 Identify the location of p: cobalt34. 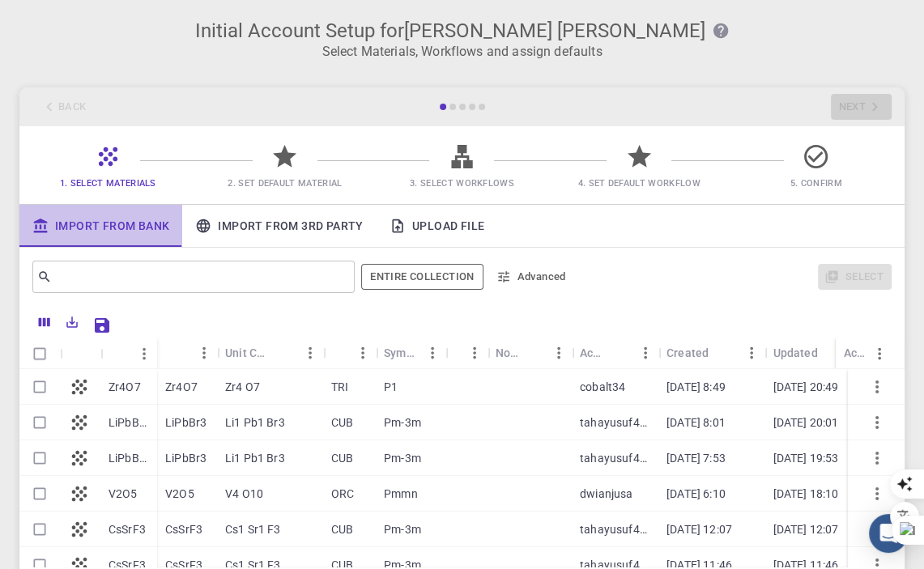
(602, 387).